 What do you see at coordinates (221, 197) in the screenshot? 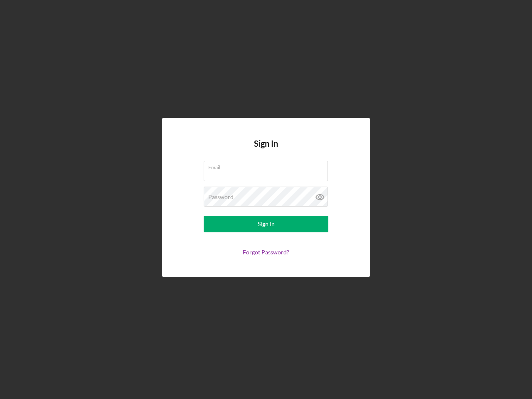
I see `label: Password` at bounding box center [221, 197].